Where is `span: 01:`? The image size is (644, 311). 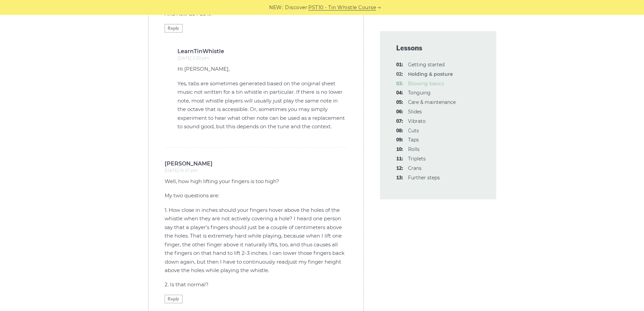 span: 01: is located at coordinates (400, 65).